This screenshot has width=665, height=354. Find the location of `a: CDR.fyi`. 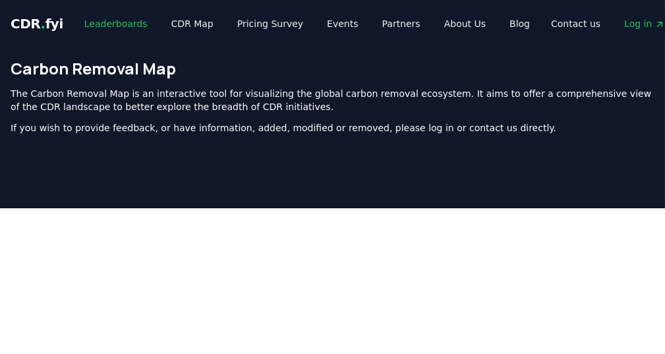

a: CDR.fyi is located at coordinates (37, 24).